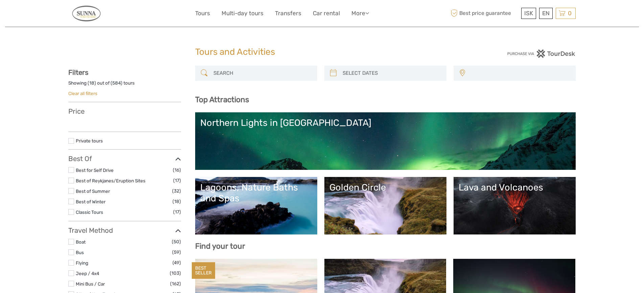 This screenshot has height=293, width=644. What do you see at coordinates (360, 13) in the screenshot?
I see `a: More` at bounding box center [360, 13].